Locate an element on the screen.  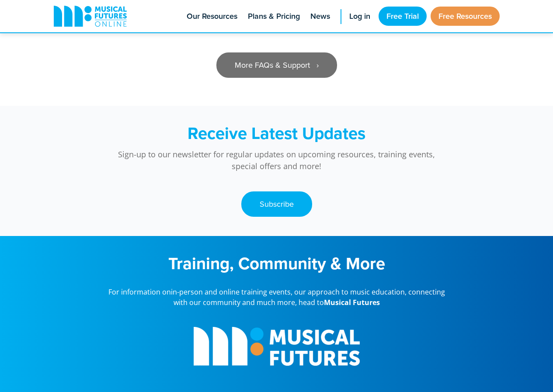
span: News is located at coordinates (320, 16).